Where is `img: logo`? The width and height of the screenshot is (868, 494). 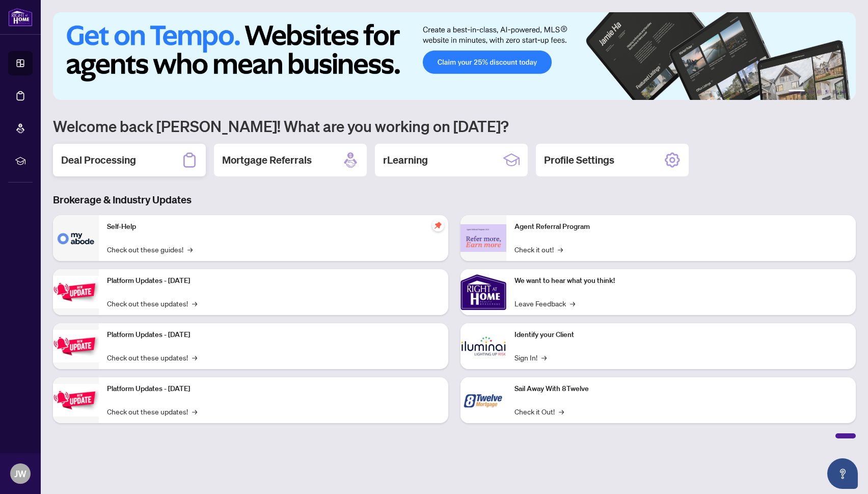
img: logo is located at coordinates (20, 17).